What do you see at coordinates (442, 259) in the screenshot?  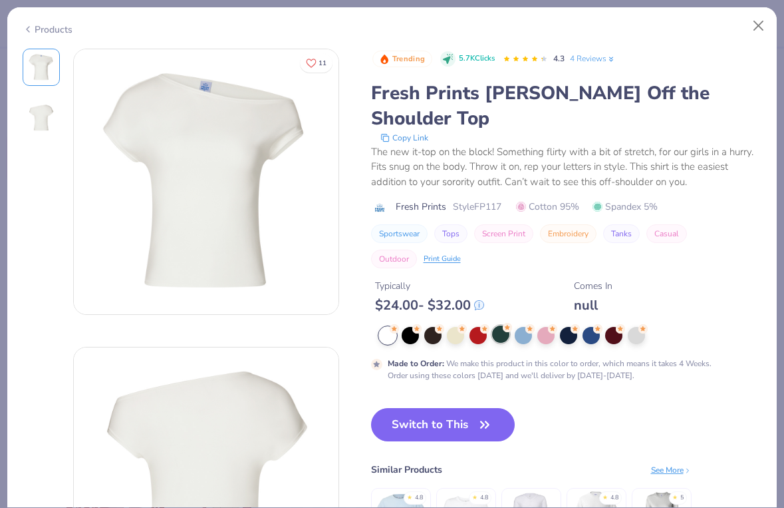 I see `div: Print Guide` at bounding box center [442, 259].